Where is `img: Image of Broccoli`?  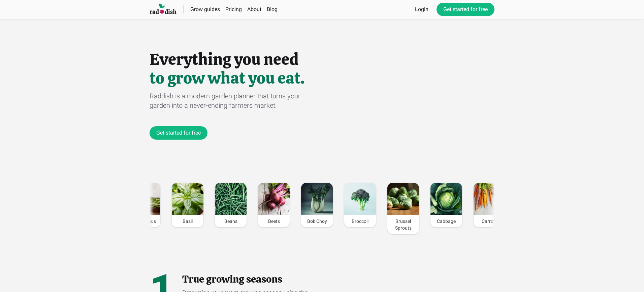
img: Image of Broccoli is located at coordinates (360, 199).